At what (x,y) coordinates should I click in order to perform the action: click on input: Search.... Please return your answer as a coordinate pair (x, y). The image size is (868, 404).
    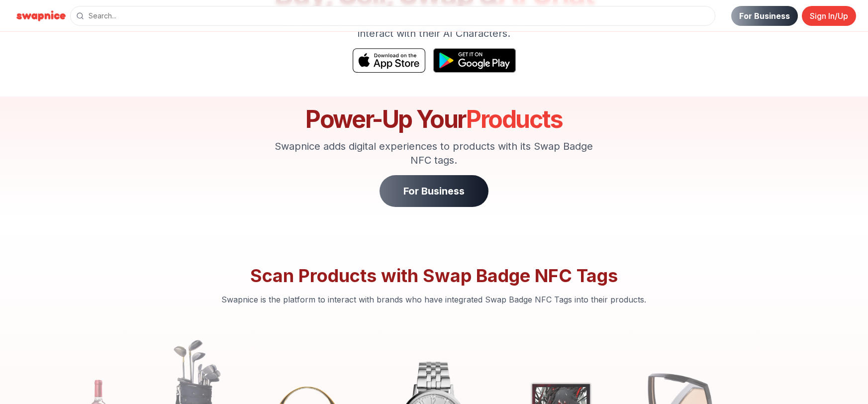
    Looking at the image, I should click on (392, 16).